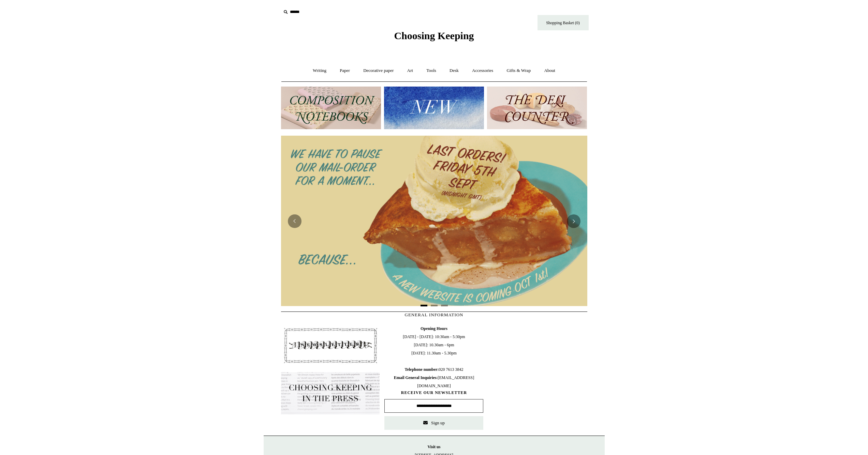  I want to click on button: Next, so click(574, 221).